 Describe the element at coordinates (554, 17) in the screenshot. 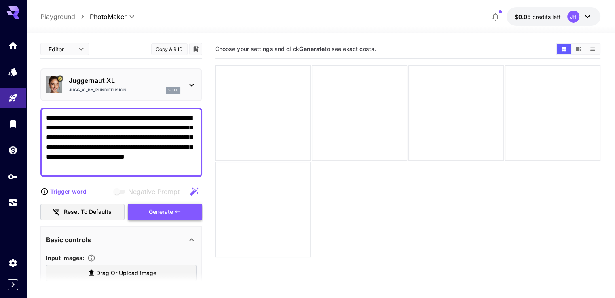

I see `button: $0.05JH` at that location.